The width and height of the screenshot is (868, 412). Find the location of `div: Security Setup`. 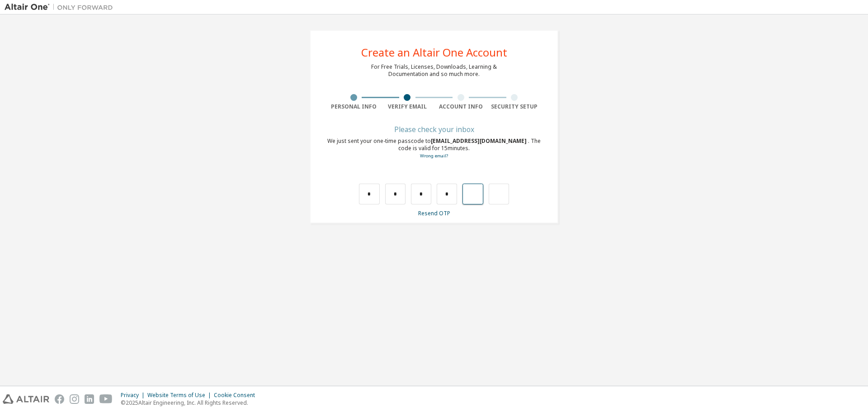

div: Security Setup is located at coordinates (514, 107).